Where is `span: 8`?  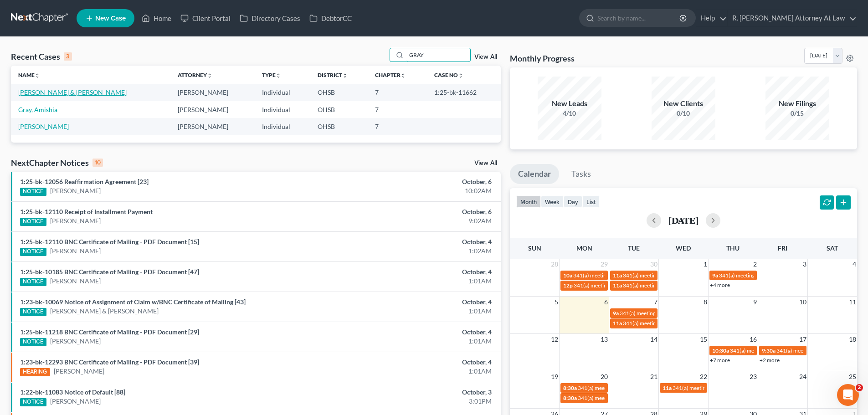
span: 8 is located at coordinates (706, 302).